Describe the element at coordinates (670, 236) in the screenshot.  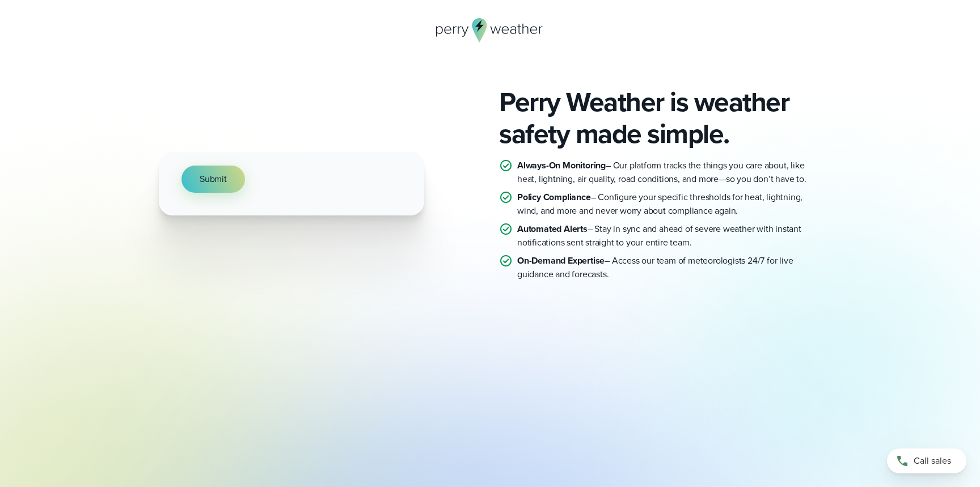
I see `p: – Stay in sync and ahead of severe weather with instant notifications sent straight to your entir...` at that location.